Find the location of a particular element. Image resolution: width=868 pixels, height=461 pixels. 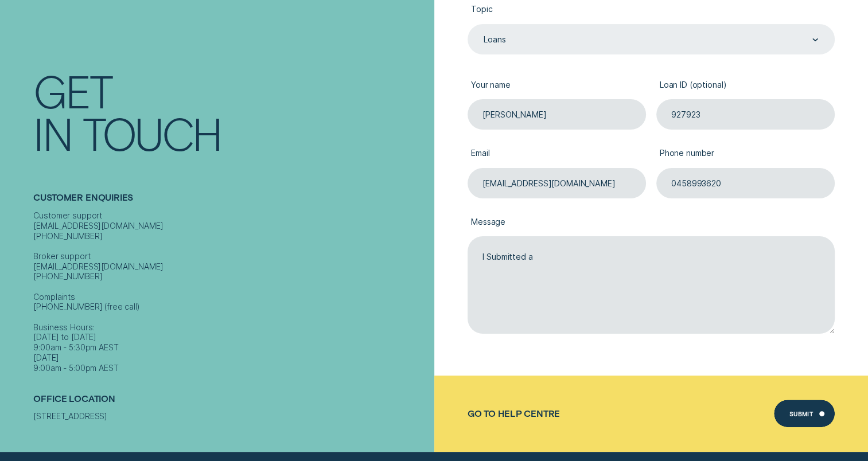

div: Touch is located at coordinates (152, 133).